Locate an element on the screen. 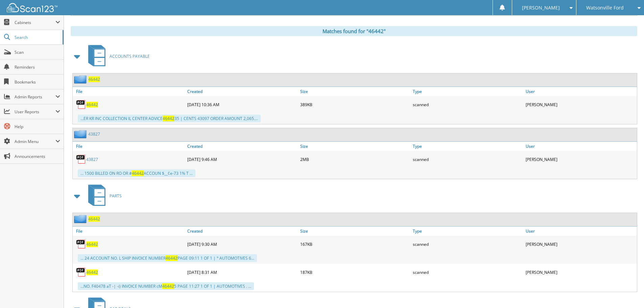 This screenshot has width=644, height=308. div: ... 1500 BILLED ON RO OR # ACCOUN $__¢e-73 1% T ... is located at coordinates (136, 173).